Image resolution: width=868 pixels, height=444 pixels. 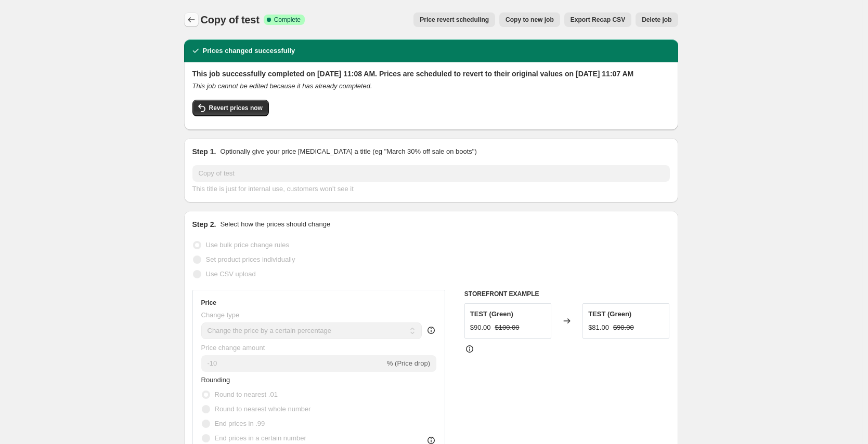 What do you see at coordinates (249, 51) in the screenshot?
I see `h2: Prices changed successfully` at bounding box center [249, 51].